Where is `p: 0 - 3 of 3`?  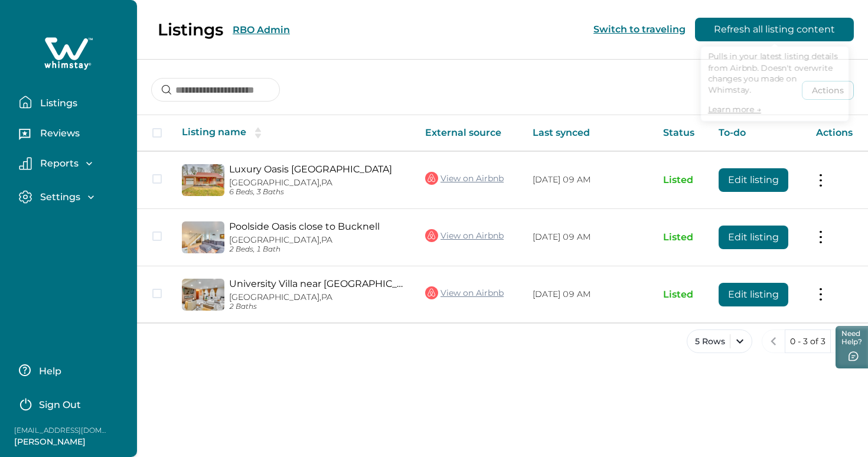
p: 0 - 3 of 3 is located at coordinates (808, 342).